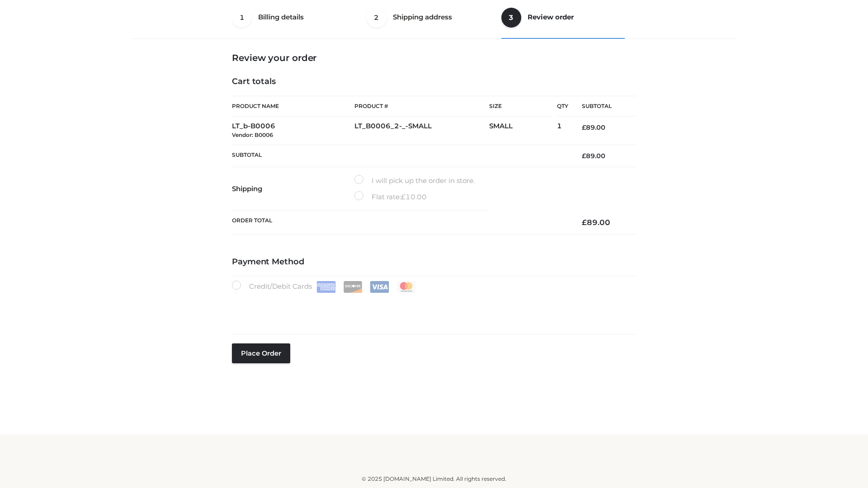  What do you see at coordinates (562, 131) in the screenshot?
I see `td: 1` at bounding box center [562, 131].